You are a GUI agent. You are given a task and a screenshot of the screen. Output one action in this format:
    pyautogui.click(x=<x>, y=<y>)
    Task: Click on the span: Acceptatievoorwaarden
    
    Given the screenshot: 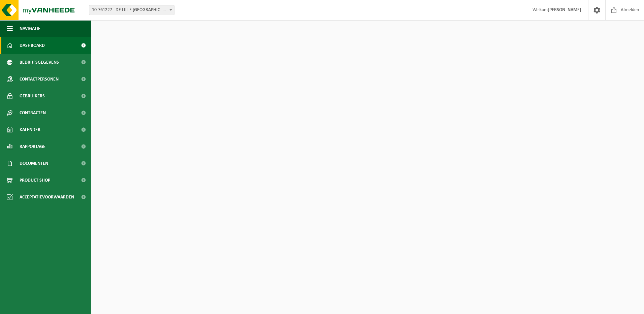 What is the action you would take?
    pyautogui.click(x=47, y=197)
    